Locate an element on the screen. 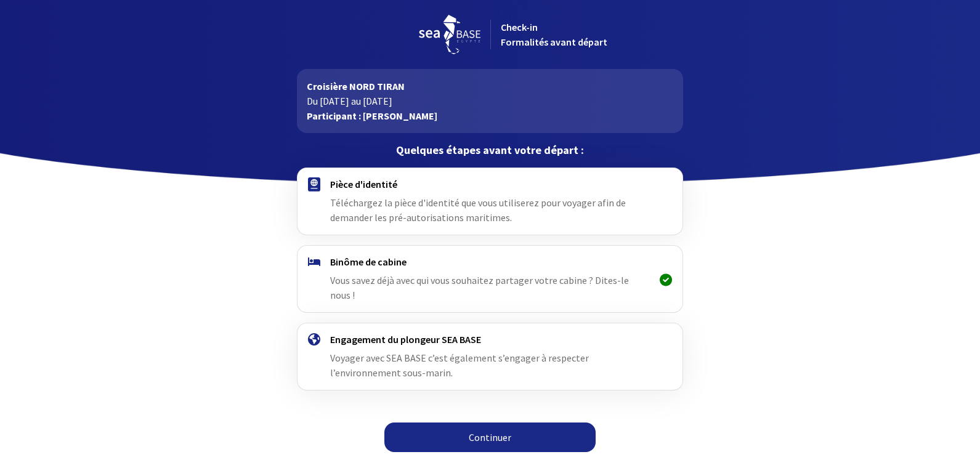 This screenshot has height=465, width=980. h4: Engagement du plongeur SEA BASE is located at coordinates (490, 339).